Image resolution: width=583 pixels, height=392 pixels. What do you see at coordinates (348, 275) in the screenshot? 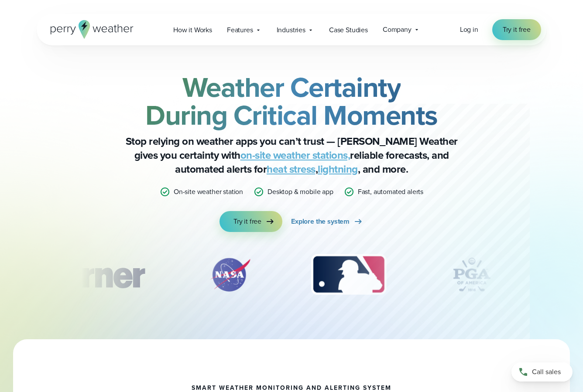
I see `div: 3 of 12` at bounding box center [348, 275].